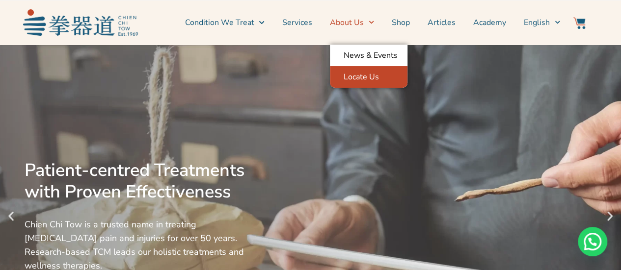  I want to click on div: Next slide, so click(610, 216).